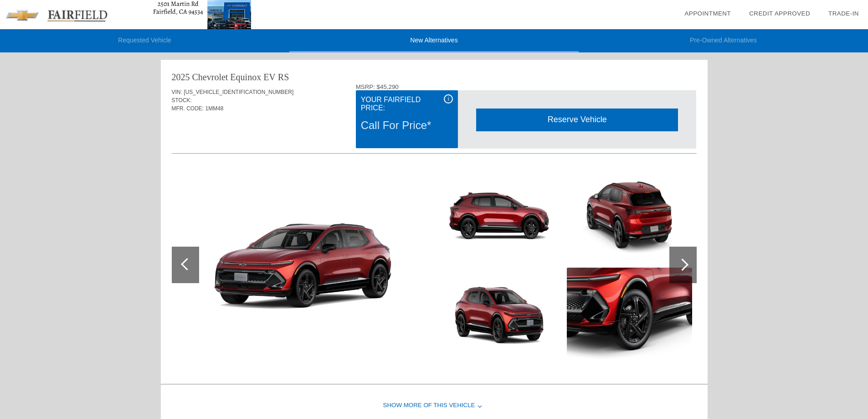 This screenshot has height=419, width=868. I want to click on a: Appointment, so click(707, 14).